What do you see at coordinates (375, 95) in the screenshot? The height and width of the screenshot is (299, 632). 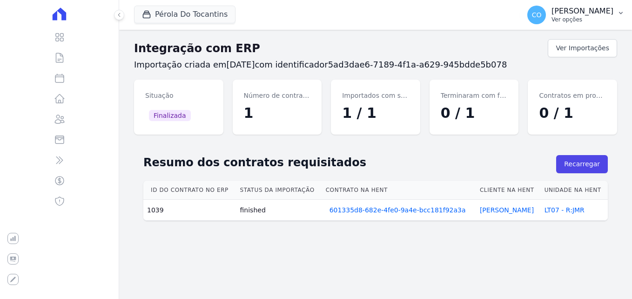 I see `dt: Importados com sucesso` at bounding box center [375, 95].